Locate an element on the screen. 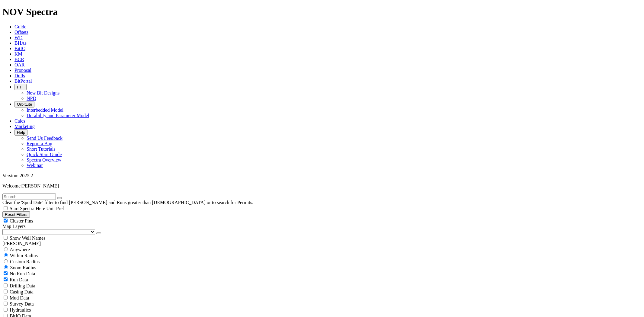 The height and width of the screenshot is (317, 644). button: Help is located at coordinates (21, 132).